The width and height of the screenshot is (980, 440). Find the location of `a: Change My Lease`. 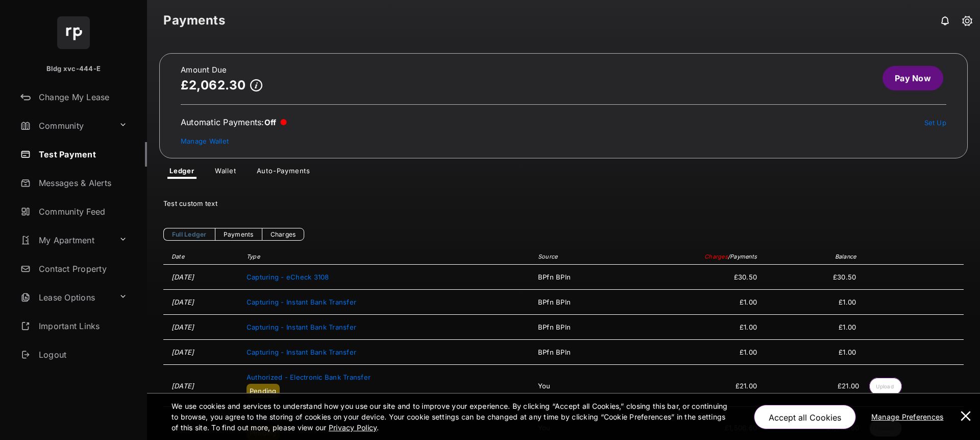

a: Change My Lease is located at coordinates (82, 97).